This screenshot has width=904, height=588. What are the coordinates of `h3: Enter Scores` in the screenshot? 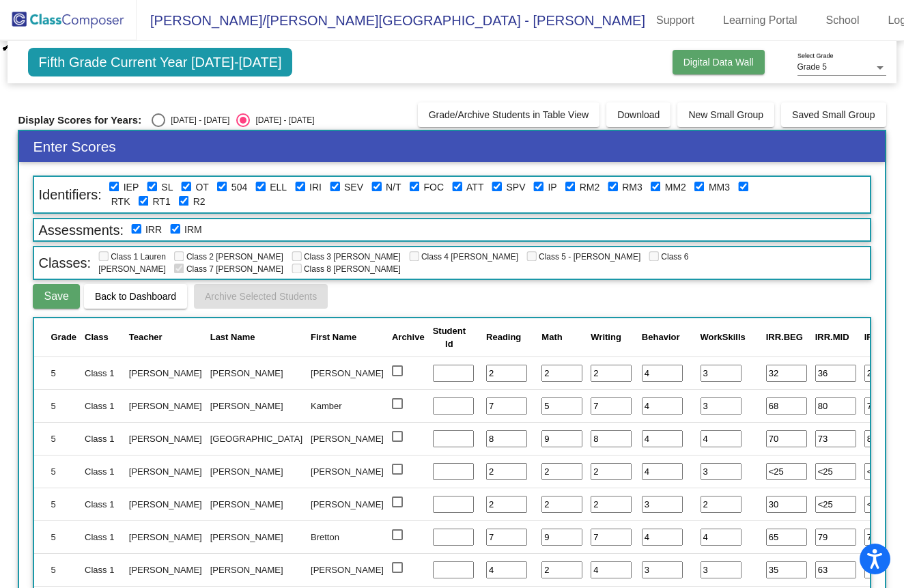 It's located at (451, 146).